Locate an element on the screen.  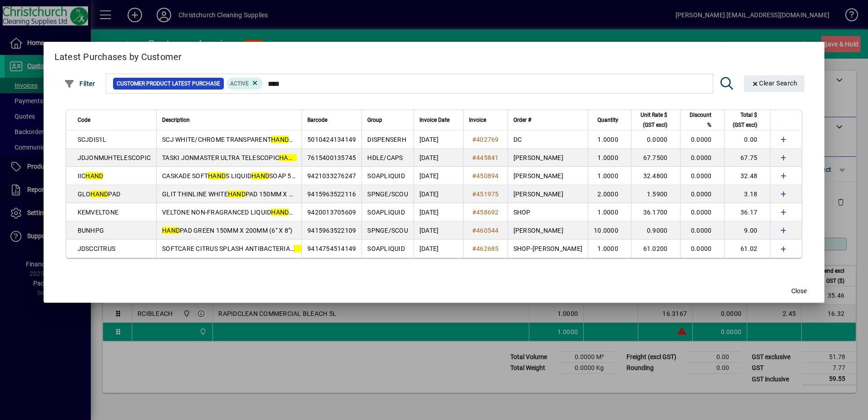
span: 9421033276247 is located at coordinates (331, 176).